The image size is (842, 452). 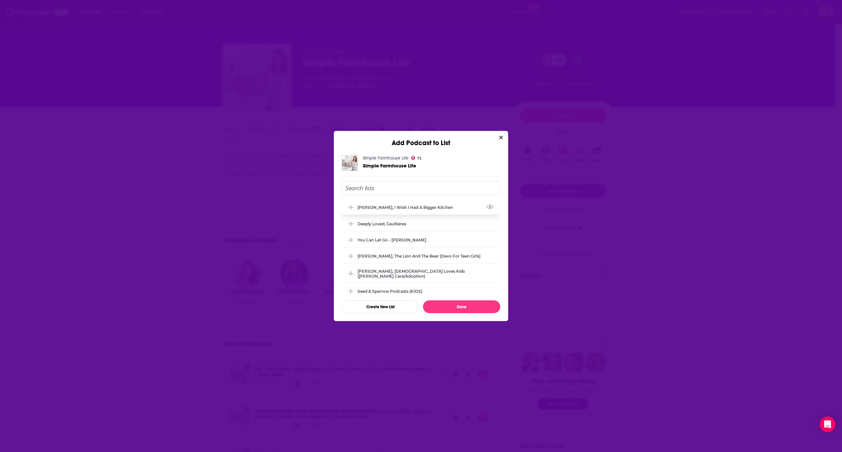 What do you see at coordinates (455, 209) in the screenshot?
I see `button: View Link` at bounding box center [455, 209].